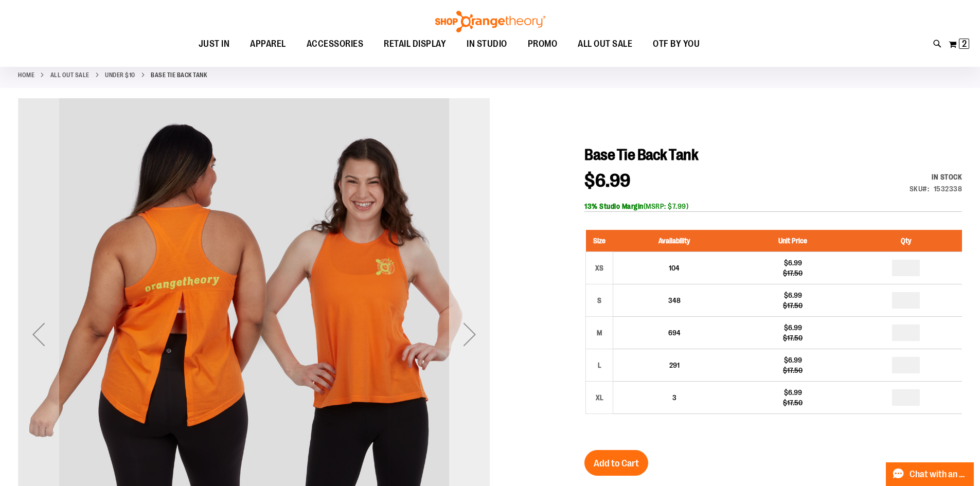 The image size is (980, 486). What do you see at coordinates (599, 300) in the screenshot?
I see `div: S` at bounding box center [599, 300].